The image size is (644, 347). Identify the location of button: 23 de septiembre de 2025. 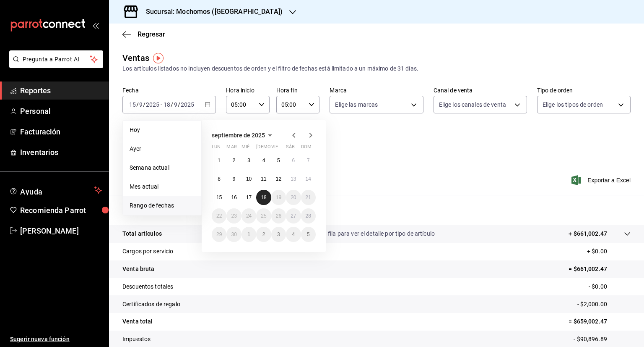
(233, 216).